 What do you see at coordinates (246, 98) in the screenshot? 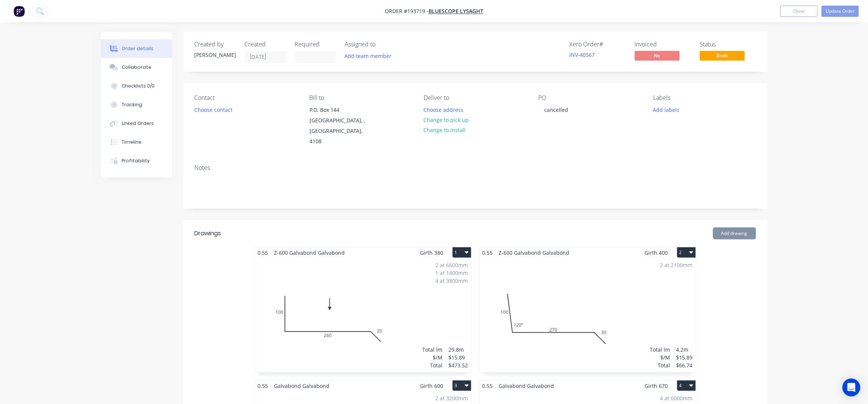
I see `div: Contact` at bounding box center [246, 98].